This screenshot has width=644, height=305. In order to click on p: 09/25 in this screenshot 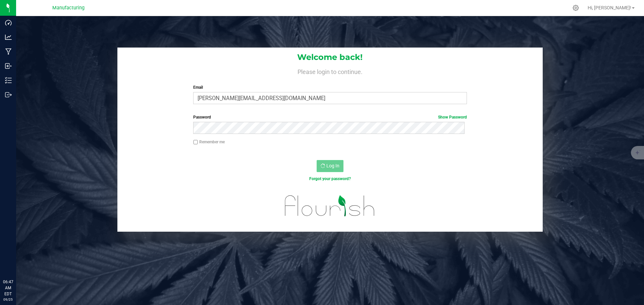, I will do `click(8, 300)`.